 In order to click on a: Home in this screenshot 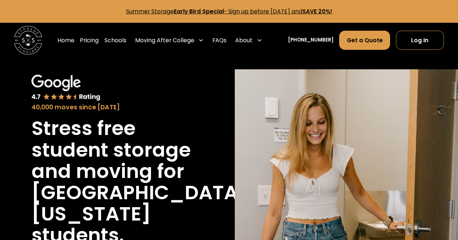, I will do `click(66, 40)`.